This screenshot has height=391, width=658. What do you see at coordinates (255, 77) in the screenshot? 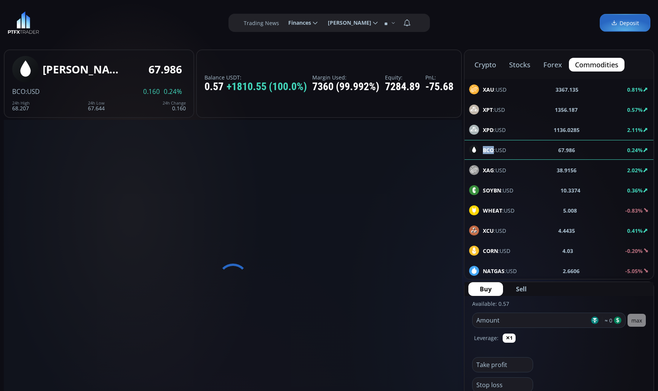
I see `label: Balance USDT:` at bounding box center [255, 77].